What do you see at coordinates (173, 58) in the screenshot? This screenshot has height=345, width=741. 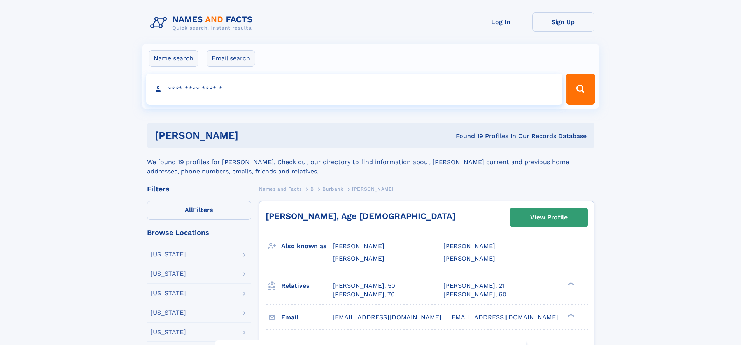 I see `label: Name search` at bounding box center [173, 58].